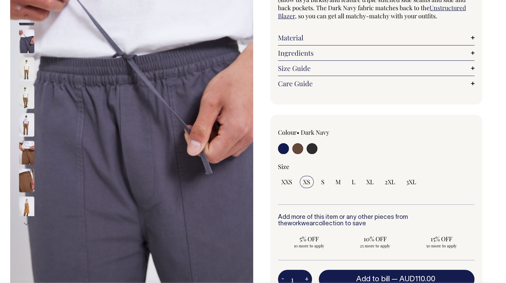 The height and width of the screenshot is (283, 506). Describe the element at coordinates (301, 224) in the screenshot. I see `a: workwear` at that location.